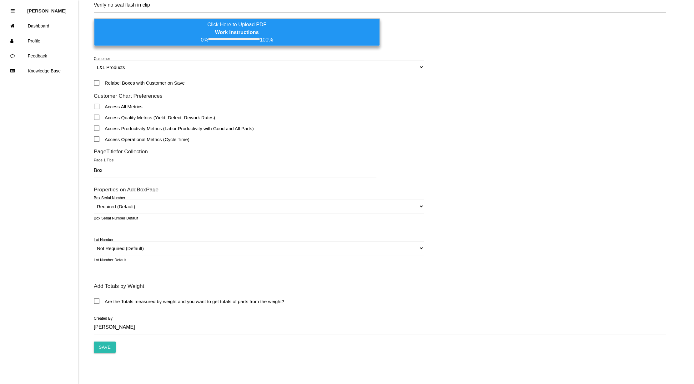 The image size is (694, 384). I want to click on span: Access Productivity Metrics (Labor Productivity with Good and All Parts), so click(174, 128).